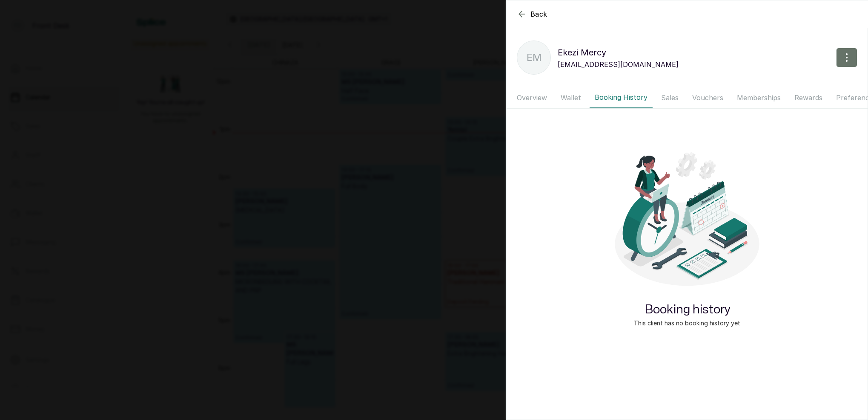 The width and height of the screenshot is (868, 420). Describe the element at coordinates (809, 98) in the screenshot. I see `button: Rewards` at that location.